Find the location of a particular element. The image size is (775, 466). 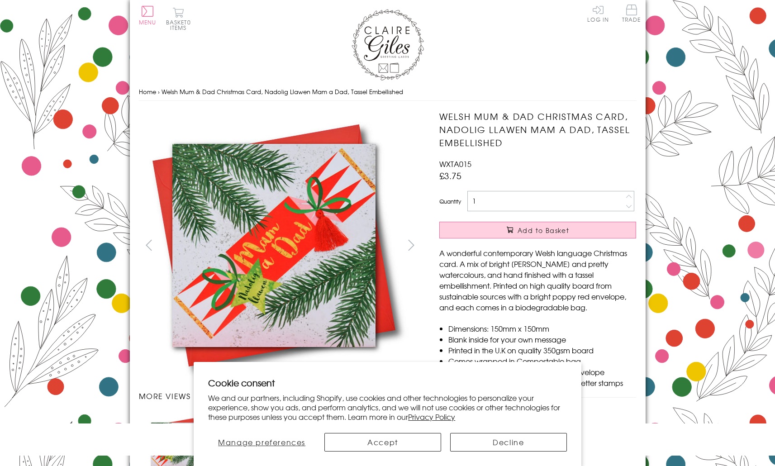

li: Printed in the U.K on quality 350gsm board is located at coordinates (542, 350).